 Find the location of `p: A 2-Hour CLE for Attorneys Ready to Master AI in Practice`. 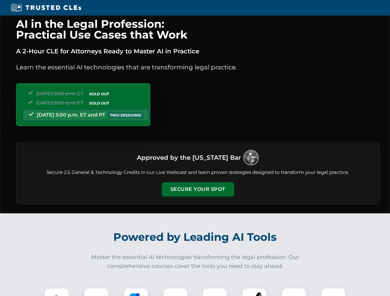

p: A 2-Hour CLE for Attorneys Ready to Master AI in Practice is located at coordinates (198, 51).